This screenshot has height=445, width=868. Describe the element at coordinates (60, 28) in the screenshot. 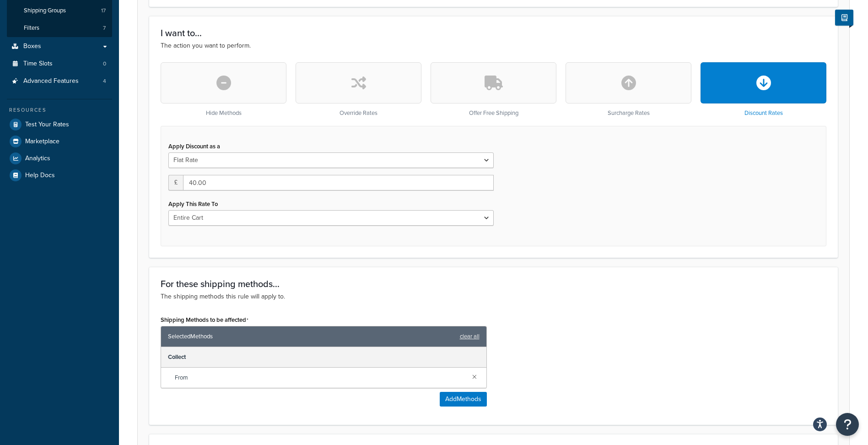

I see `li: Filters` at that location.